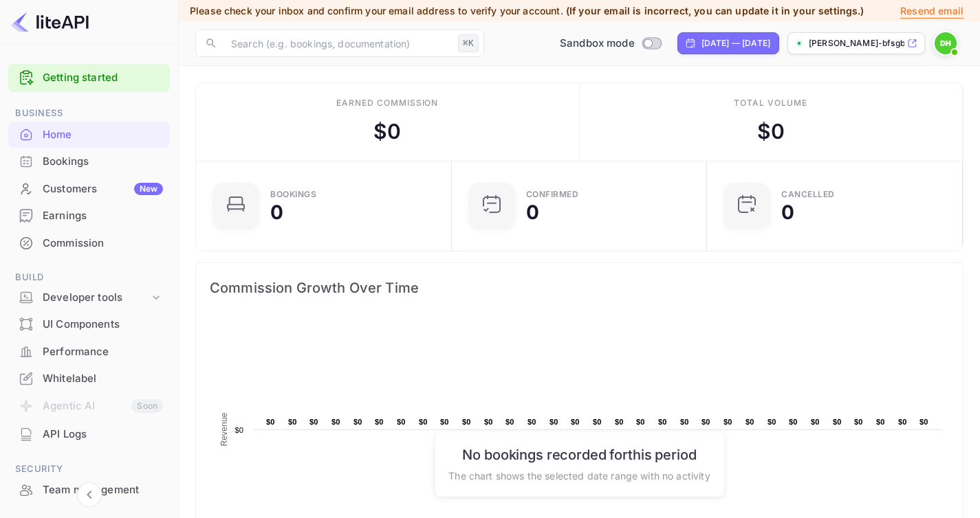 This screenshot has height=518, width=980. Describe the element at coordinates (468, 43) in the screenshot. I see `div: ⌘K` at that location.